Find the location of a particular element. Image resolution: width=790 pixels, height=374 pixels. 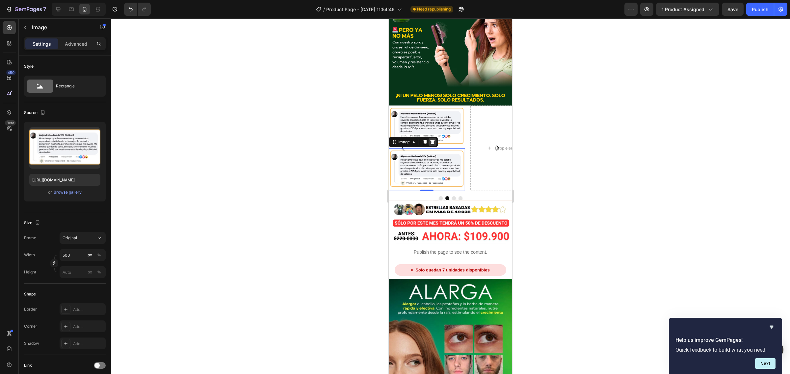

p: Advanced is located at coordinates (76, 44).